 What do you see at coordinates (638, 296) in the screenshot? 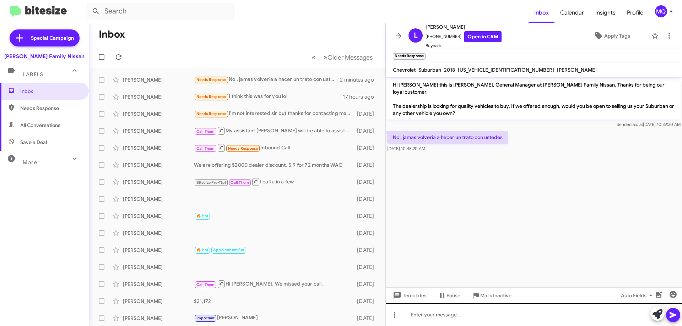
I see `span: Auto Fields` at bounding box center [638, 296].